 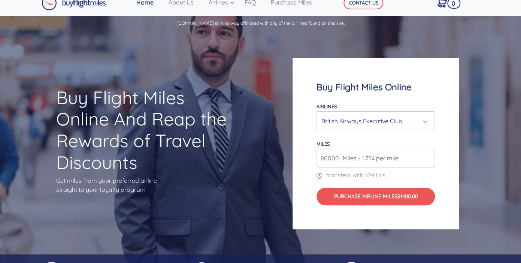 I want to click on h4: Buy Flight Miles Online, so click(x=375, y=87).